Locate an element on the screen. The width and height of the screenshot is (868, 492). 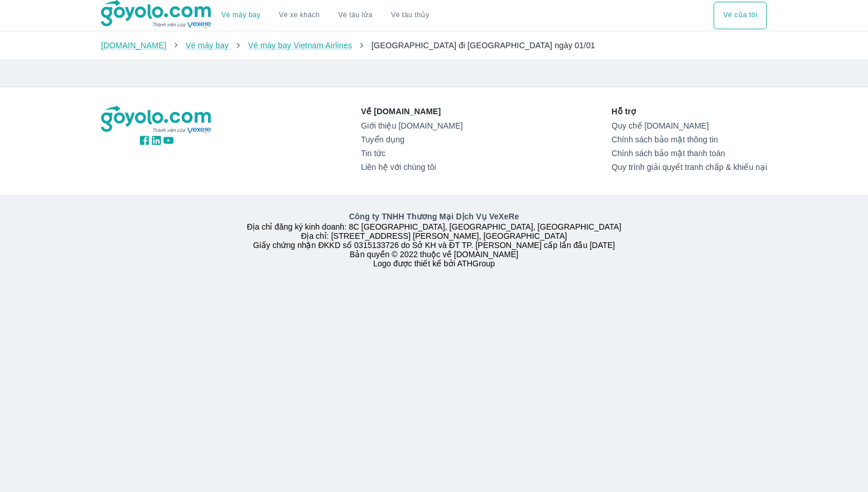
a: Vé tàu lửa is located at coordinates (355, 16).